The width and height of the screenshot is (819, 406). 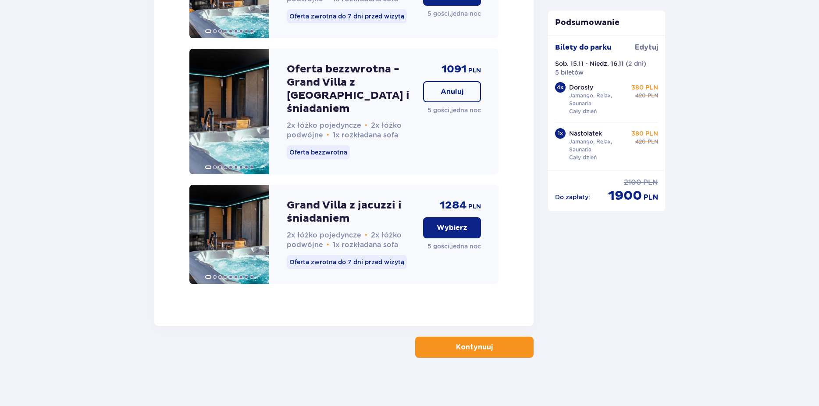 What do you see at coordinates (646, 47) in the screenshot?
I see `a: Edytuj` at bounding box center [646, 47].